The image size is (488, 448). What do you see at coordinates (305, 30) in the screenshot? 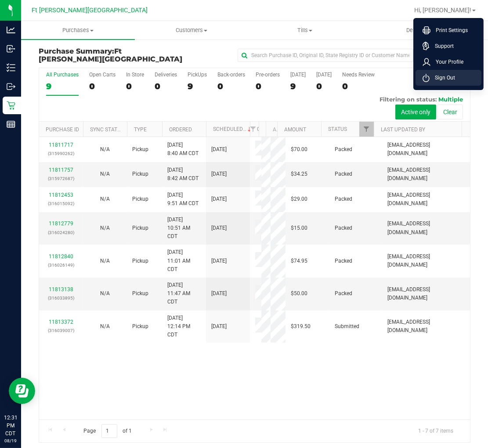
I see `a: Tills` at bounding box center [305, 30].